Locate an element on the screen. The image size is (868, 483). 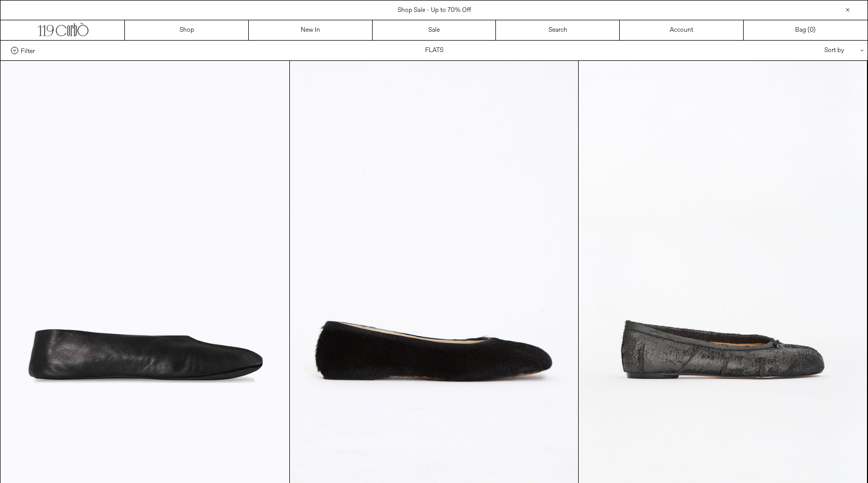
span: 0 is located at coordinates (811, 31).